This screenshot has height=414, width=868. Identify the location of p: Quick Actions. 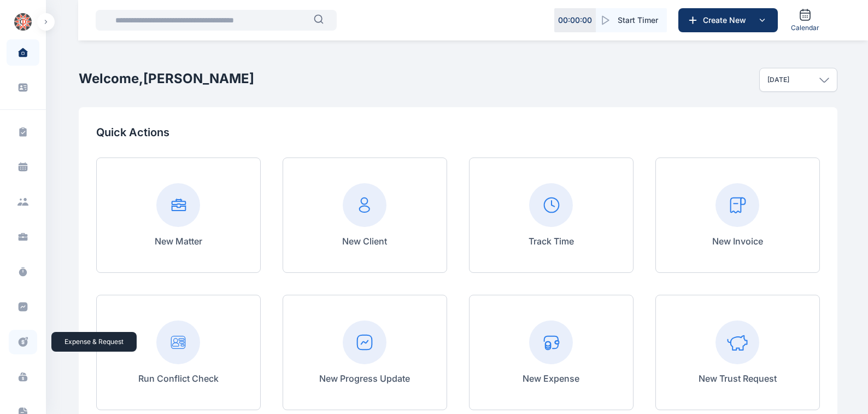
(458, 132).